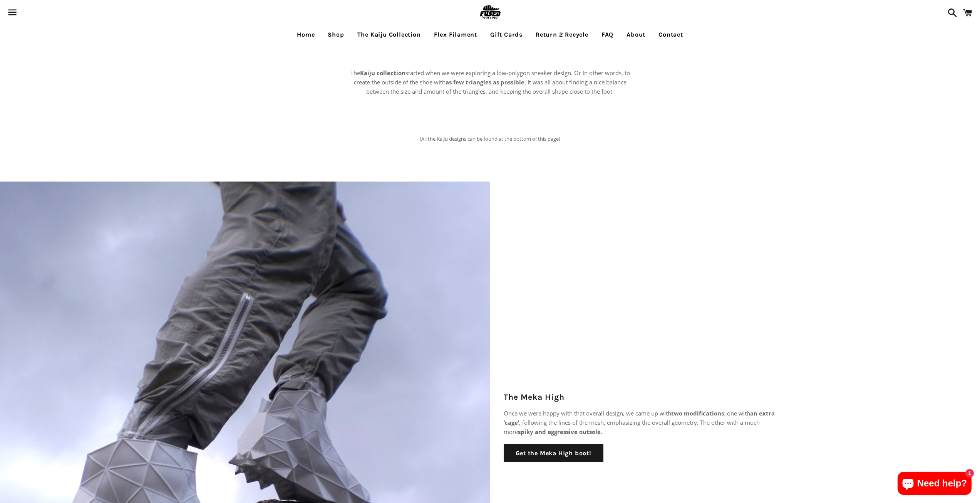 The width and height of the screenshot is (980, 503). Describe the element at coordinates (389, 35) in the screenshot. I see `a: The Kaiju Collection` at that location.